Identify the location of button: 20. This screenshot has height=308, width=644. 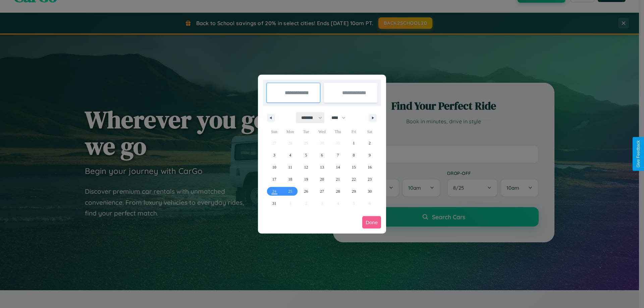
(322, 179).